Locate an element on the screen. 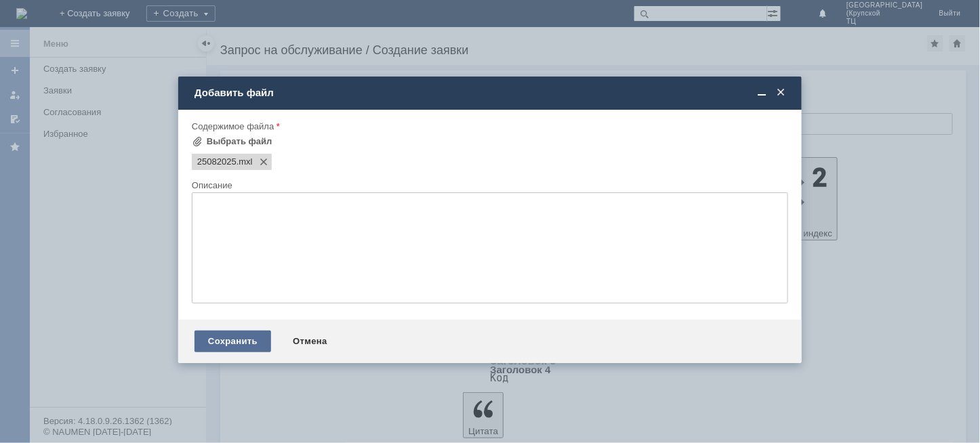 This screenshot has height=443, width=980. span: Закрыть is located at coordinates (782, 93).